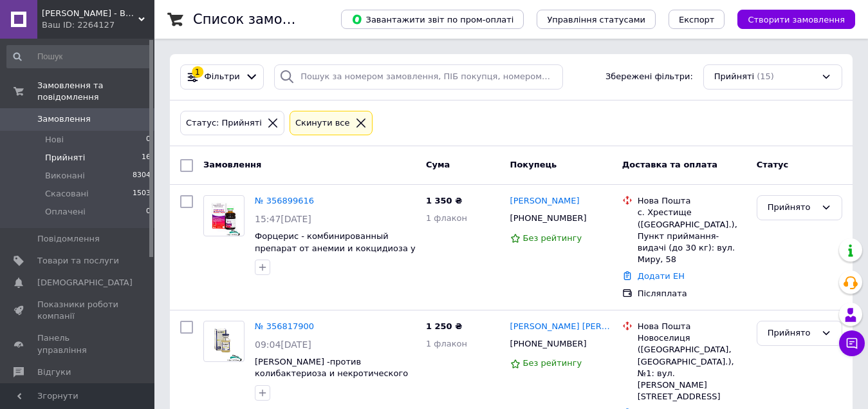 Image resolution: width=868 pixels, height=409 pixels. Describe the element at coordinates (54, 372) in the screenshot. I see `span: Відгуки` at that location.